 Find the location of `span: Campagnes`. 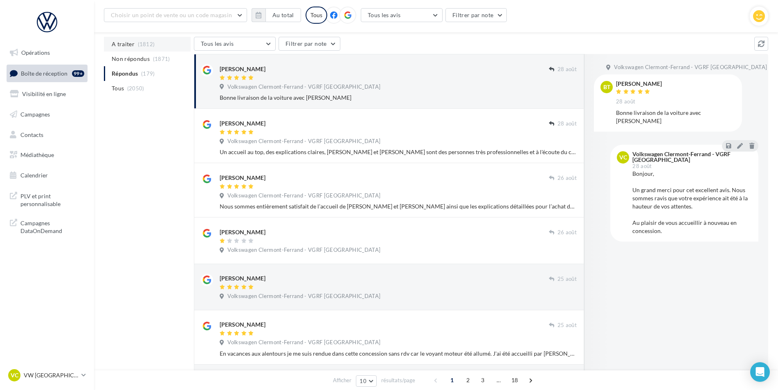

span: Campagnes is located at coordinates (35, 114).